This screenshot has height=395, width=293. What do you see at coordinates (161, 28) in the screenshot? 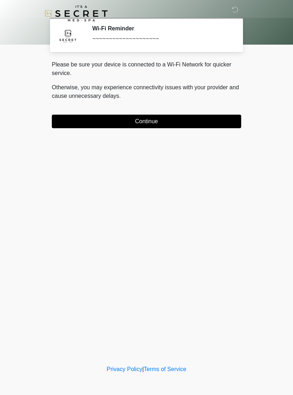
I see `h2: Wi-Fi Reminder` at bounding box center [161, 28].